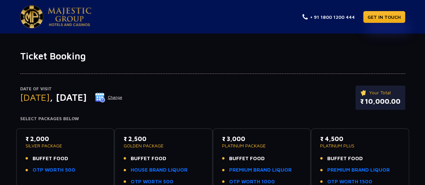 This screenshot has height=185, width=425. I want to click on a: GET IN TOUCH, so click(384, 17).